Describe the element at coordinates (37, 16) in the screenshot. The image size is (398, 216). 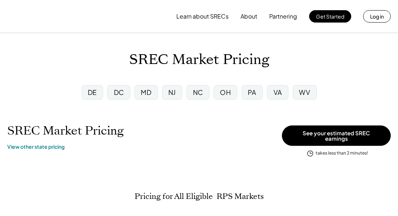
I see `img: yH5BAEAAAAALAAAAAABAAEAAAIBRAA7` at that location.